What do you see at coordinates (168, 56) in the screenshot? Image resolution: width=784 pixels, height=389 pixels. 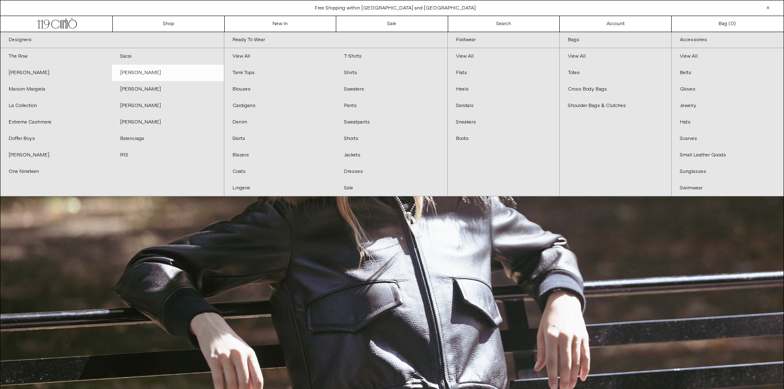 I see `a: Sacai` at bounding box center [168, 56].